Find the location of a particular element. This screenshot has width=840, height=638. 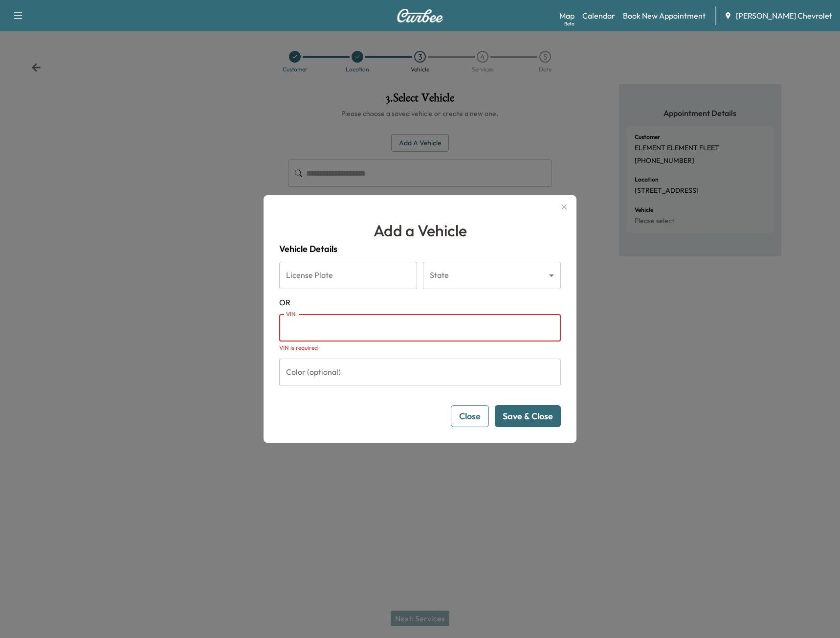

h1: Add a Vehicle is located at coordinates (420, 231).